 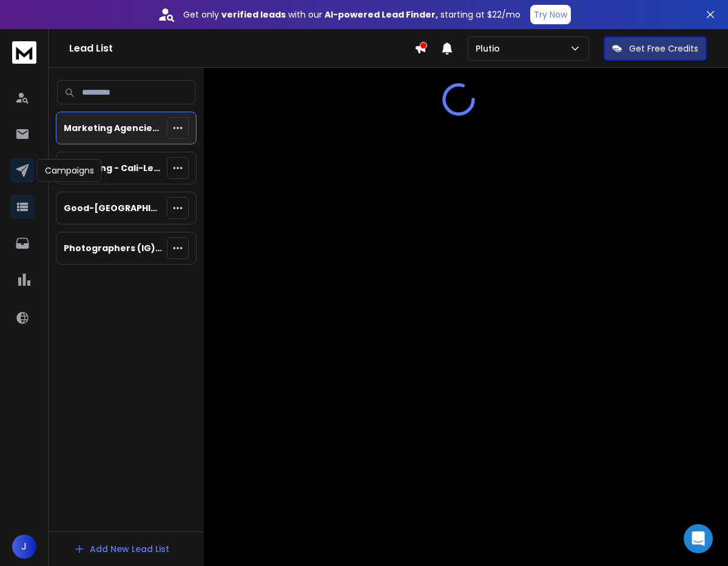 I want to click on button: Try Now, so click(x=551, y=15).